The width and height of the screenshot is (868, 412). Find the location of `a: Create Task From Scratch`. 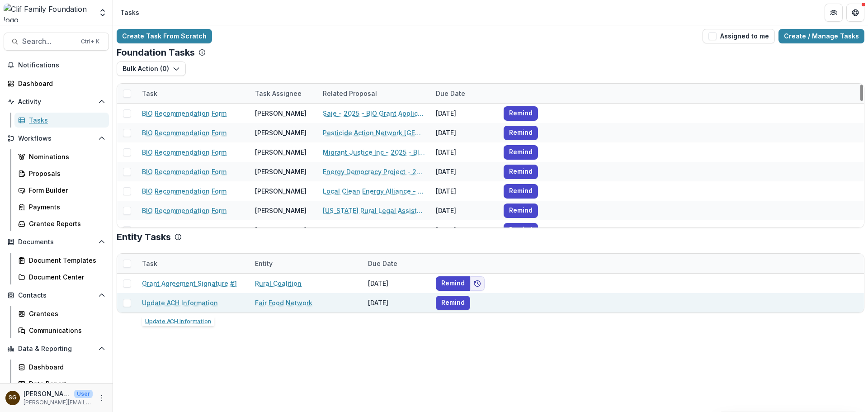

a: Create Task From Scratch is located at coordinates (164, 36).